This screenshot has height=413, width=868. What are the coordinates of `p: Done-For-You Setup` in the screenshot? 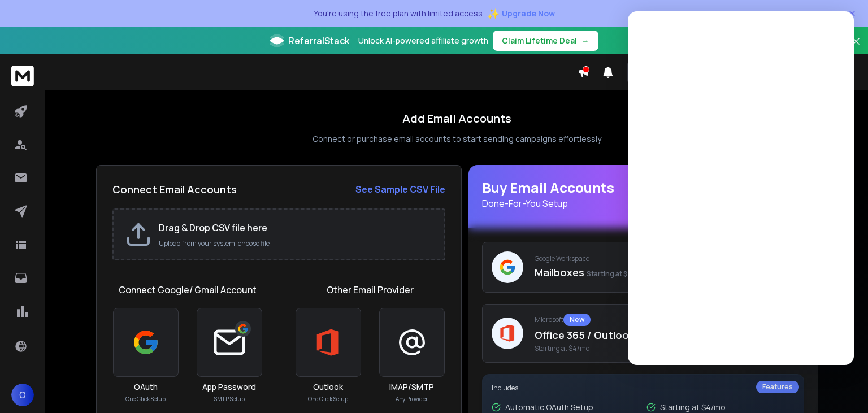 It's located at (643, 203).